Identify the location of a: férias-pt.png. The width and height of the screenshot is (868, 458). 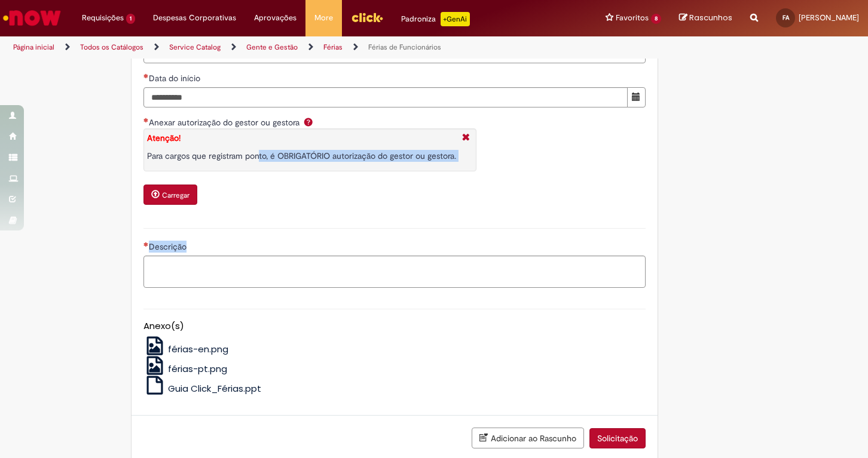
(185, 368).